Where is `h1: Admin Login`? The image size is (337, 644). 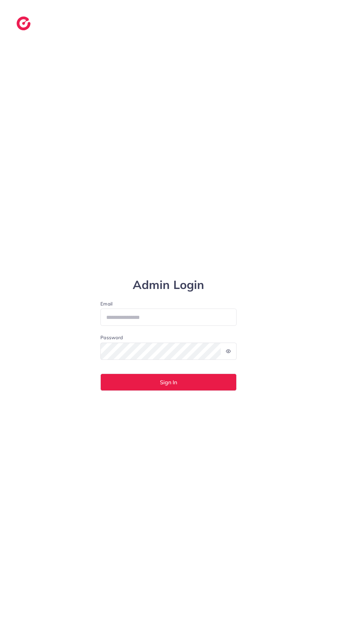 h1: Admin Login is located at coordinates (168, 285).